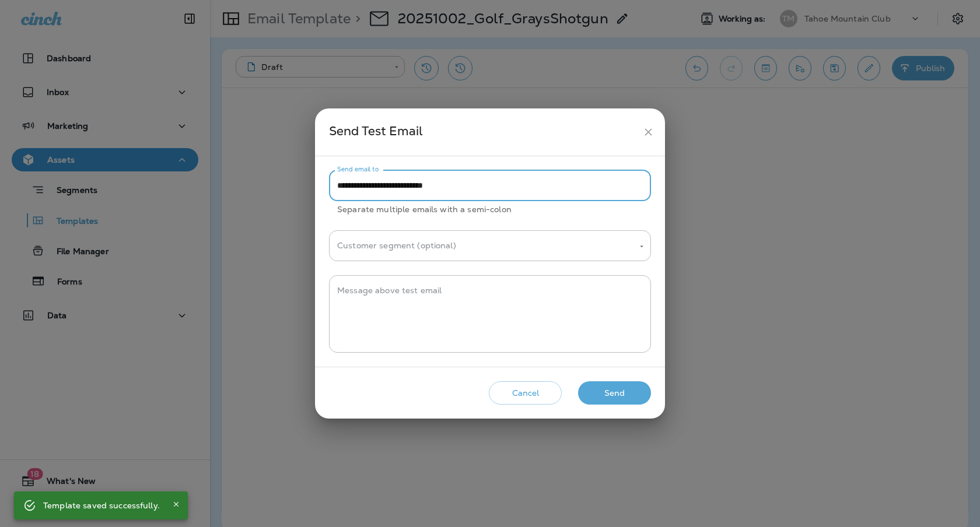 The height and width of the screenshot is (527, 980). I want to click on button: Cancel, so click(525, 393).